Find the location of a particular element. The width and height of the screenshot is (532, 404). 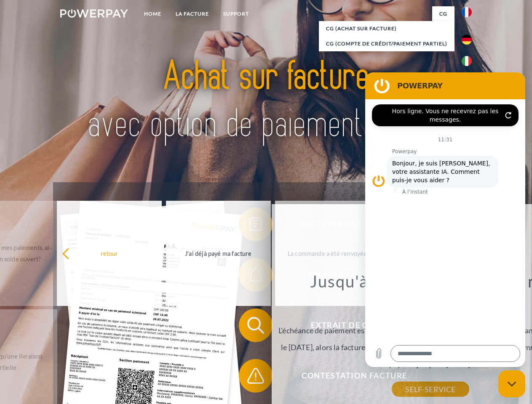

label: Hors ligne. Vous ne recevrez pas les messages. is located at coordinates (80, 43).